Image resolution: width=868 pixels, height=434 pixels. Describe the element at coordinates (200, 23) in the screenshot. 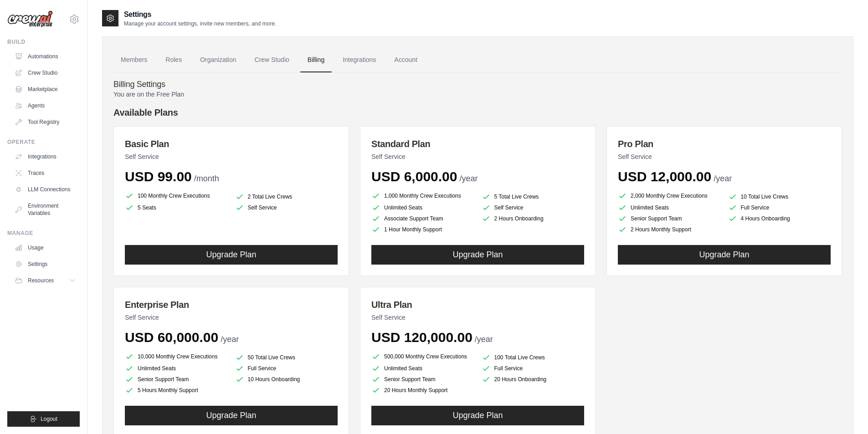

I see `p: Manage your account settings, invite new members, and more.` at that location.